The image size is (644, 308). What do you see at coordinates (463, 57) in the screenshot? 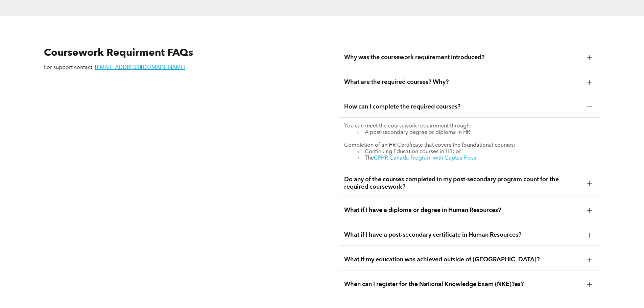
I see `span: Why was the coursework requirement introduced?` at bounding box center [463, 57].